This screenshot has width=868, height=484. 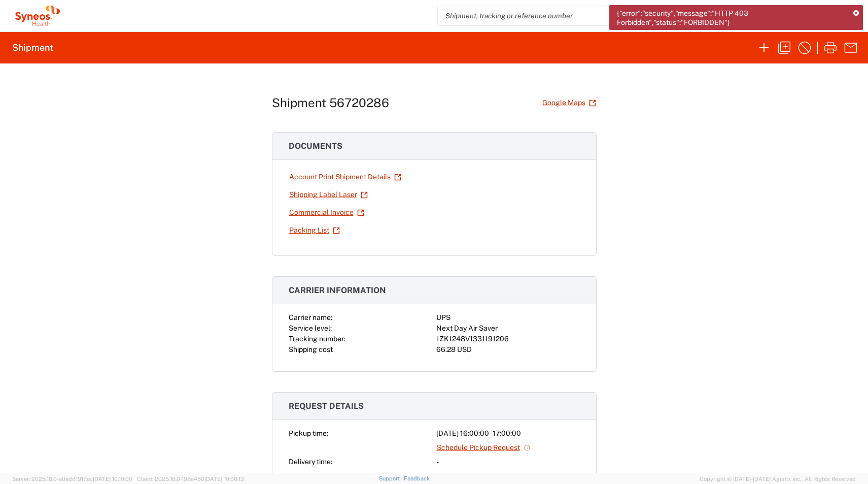 What do you see at coordinates (569, 15) in the screenshot?
I see `input: Shipment, tracking or reference number` at bounding box center [569, 15].